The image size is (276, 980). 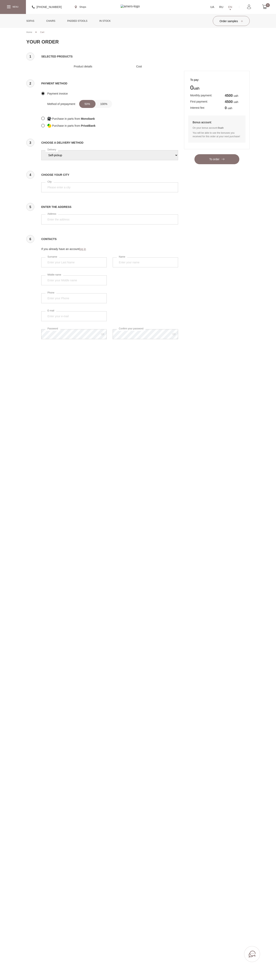 What do you see at coordinates (110, 175) in the screenshot?
I see `span: Choose your city` at bounding box center [110, 175].